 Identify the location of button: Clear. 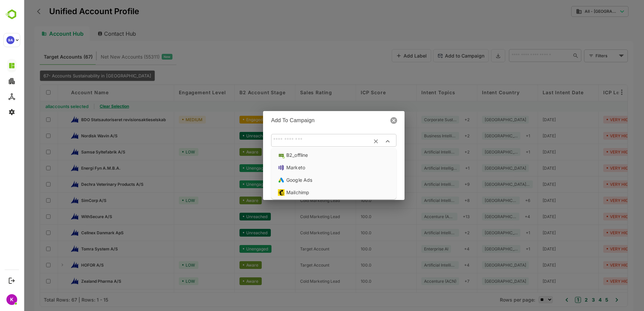
(352, 141).